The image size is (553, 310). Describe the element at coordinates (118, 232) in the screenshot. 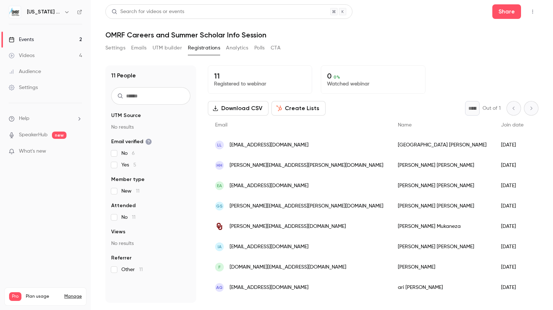

I see `span: Views` at that location.